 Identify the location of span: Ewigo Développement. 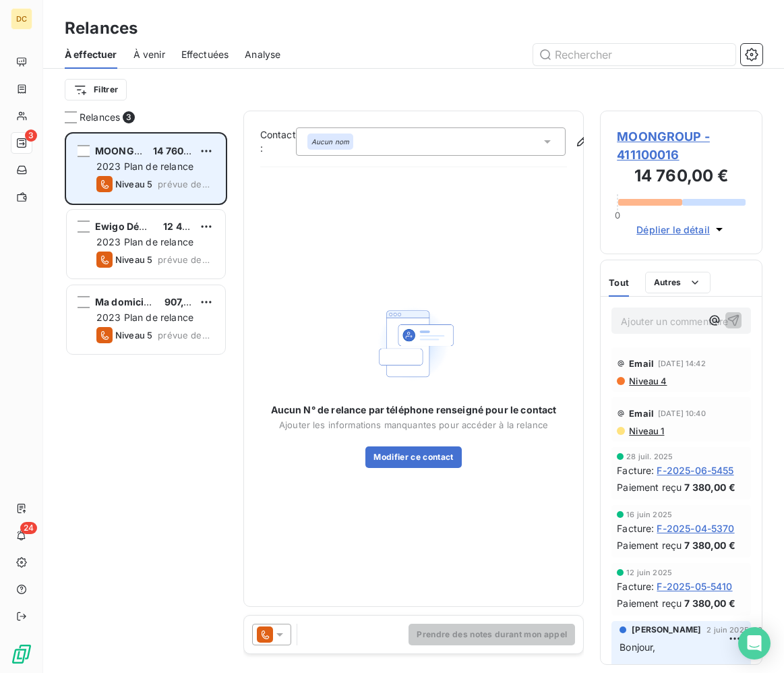
(148, 226).